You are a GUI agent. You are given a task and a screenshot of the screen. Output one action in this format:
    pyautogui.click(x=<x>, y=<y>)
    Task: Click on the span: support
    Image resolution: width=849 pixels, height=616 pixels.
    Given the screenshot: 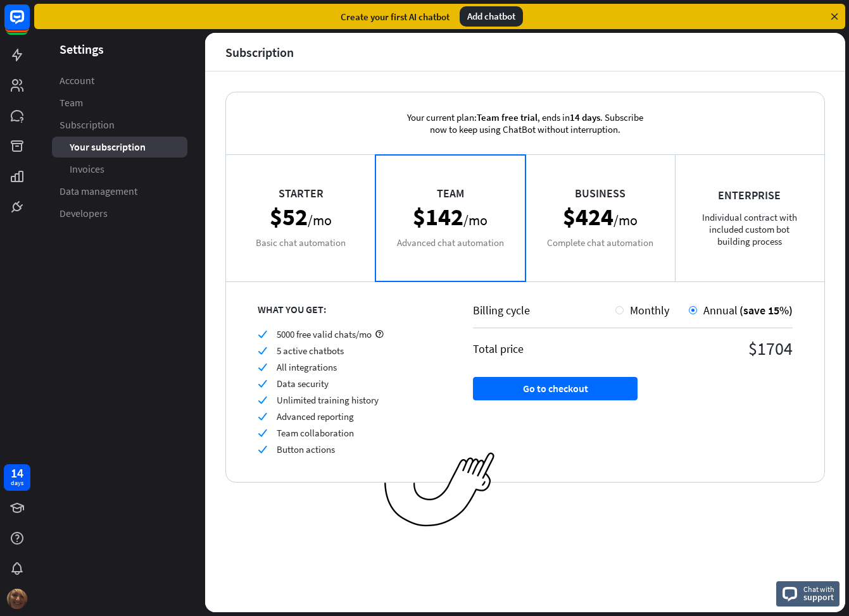 What is the action you would take?
    pyautogui.click(x=819, y=597)
    